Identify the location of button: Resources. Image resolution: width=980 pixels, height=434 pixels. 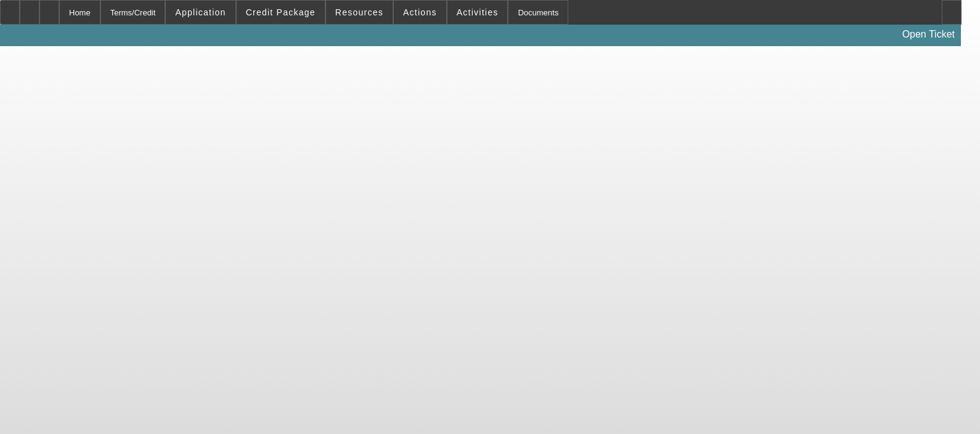
(359, 13).